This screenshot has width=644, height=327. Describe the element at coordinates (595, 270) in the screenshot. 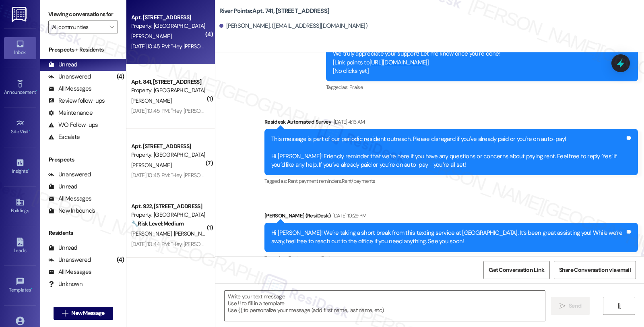

I see `span: Share Conversation via email` at that location.